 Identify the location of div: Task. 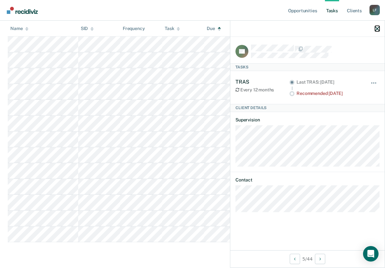
(172, 28).